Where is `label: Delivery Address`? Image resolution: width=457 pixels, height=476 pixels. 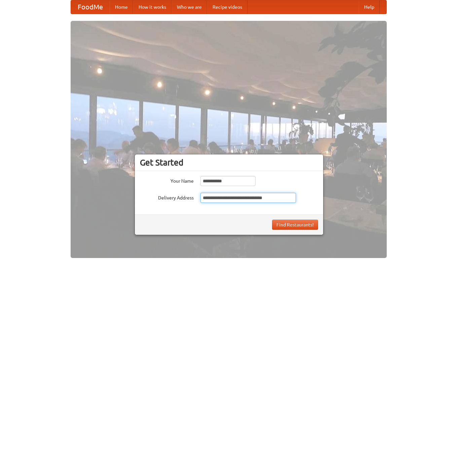 label: Delivery Address is located at coordinates (167, 197).